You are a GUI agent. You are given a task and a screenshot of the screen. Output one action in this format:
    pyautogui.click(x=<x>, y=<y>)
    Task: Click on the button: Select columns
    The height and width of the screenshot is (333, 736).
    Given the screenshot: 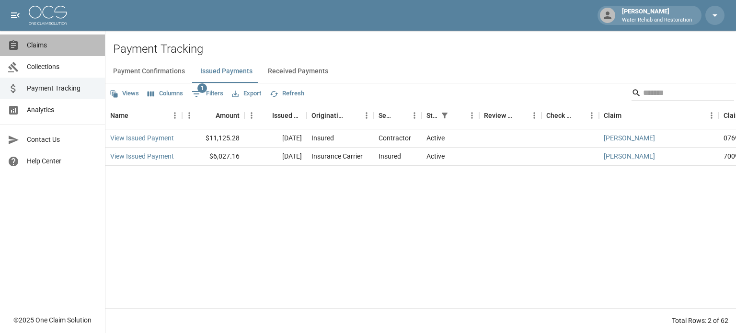 What is the action you would take?
    pyautogui.click(x=165, y=93)
    